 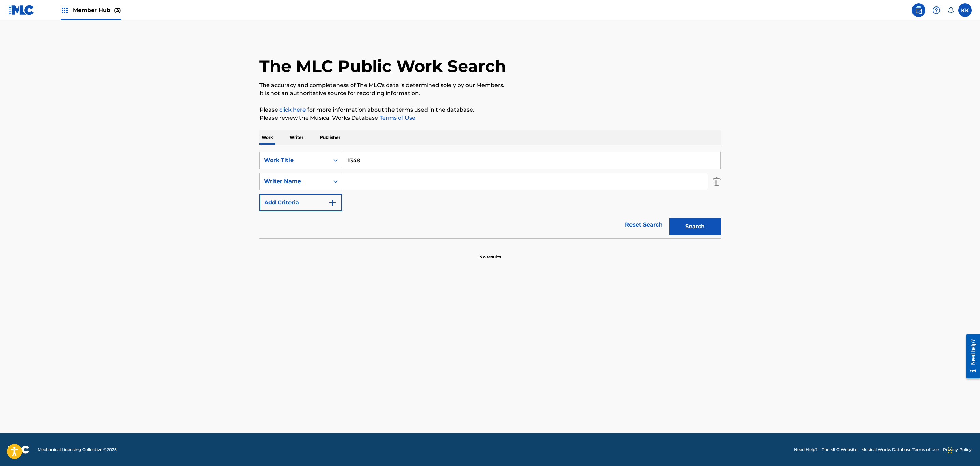 What do you see at coordinates (117, 10) in the screenshot?
I see `span: (3)` at bounding box center [117, 10].